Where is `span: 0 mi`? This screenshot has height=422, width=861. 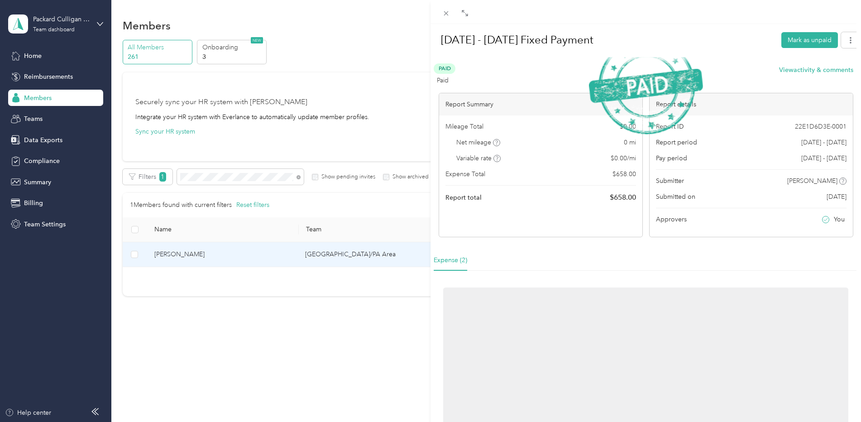
span: 0 mi is located at coordinates (629, 142).